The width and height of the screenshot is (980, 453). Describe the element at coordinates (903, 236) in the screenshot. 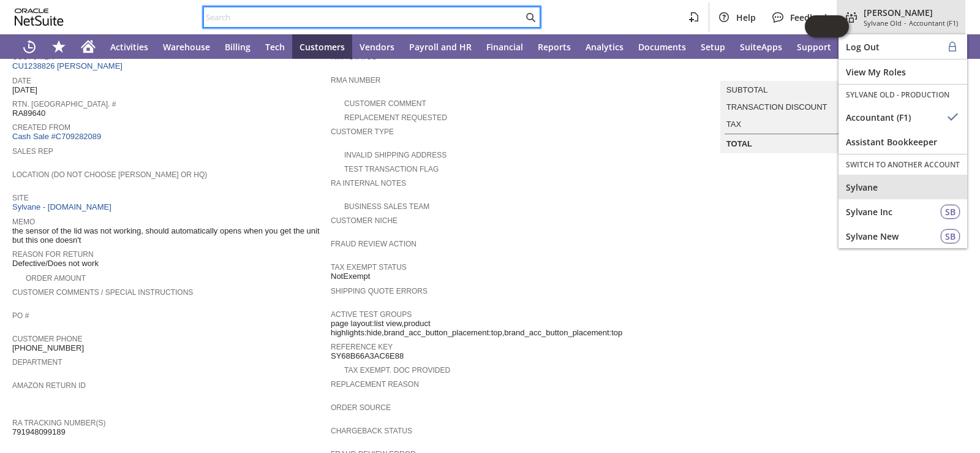

I see `a: Sylvane New` at that location.